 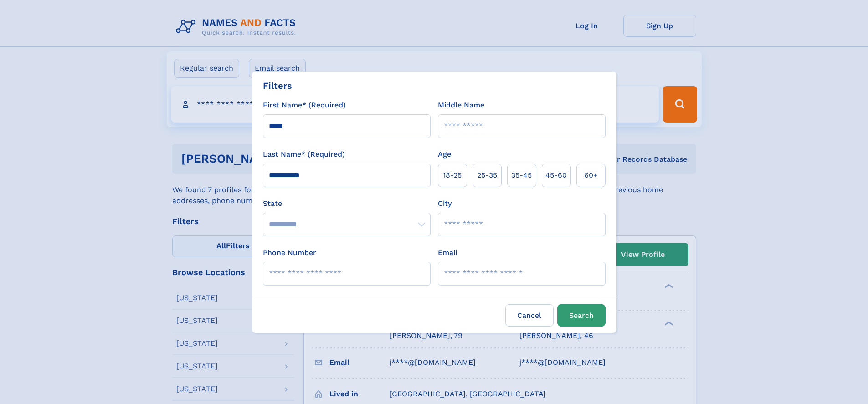 I want to click on span: 45‑60, so click(x=556, y=176).